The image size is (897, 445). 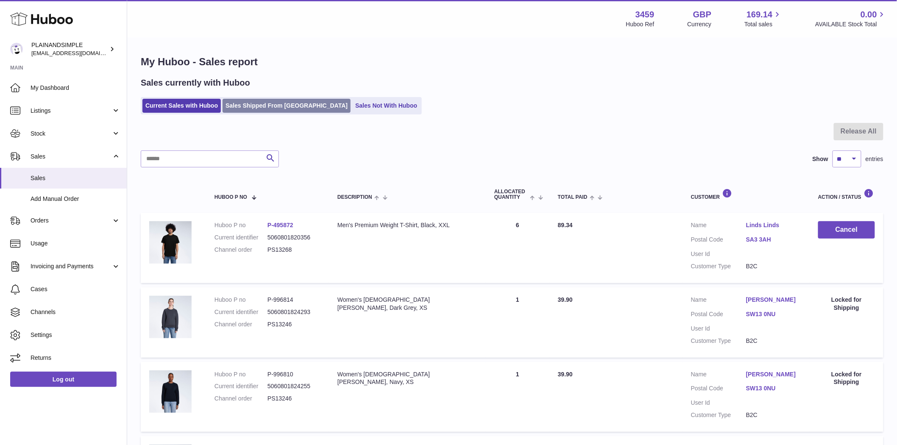 I want to click on div: PLAINANDSIMPLE, so click(x=70, y=49).